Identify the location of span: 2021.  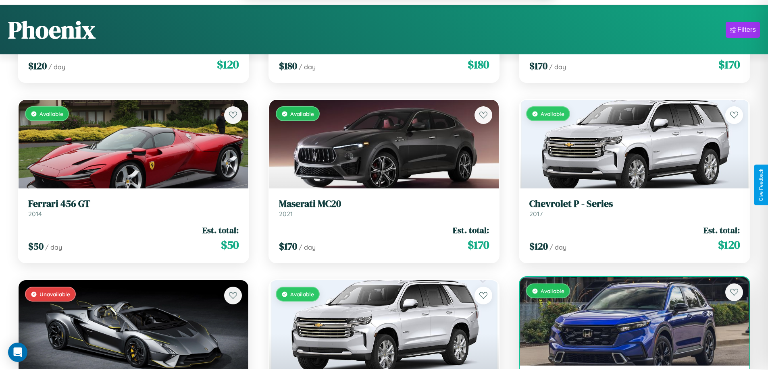
(286, 214).